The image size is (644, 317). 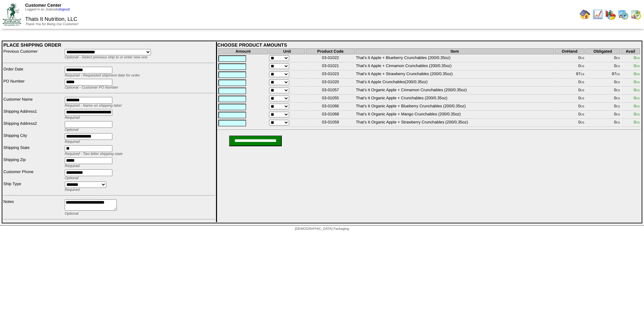 What do you see at coordinates (330, 75) in the screenshot?
I see `td: 03-01023` at bounding box center [330, 75].